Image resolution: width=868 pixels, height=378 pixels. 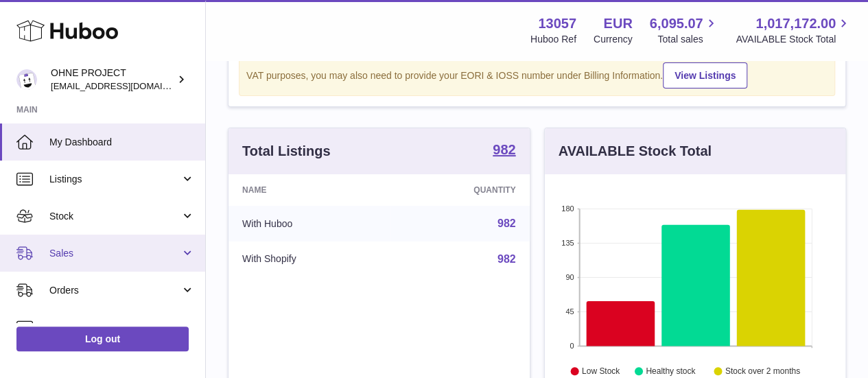 What do you see at coordinates (536, 68) in the screenshot?
I see `div: If you're planning on sending your products internationally please add required customs informati...` at bounding box center [536, 68].